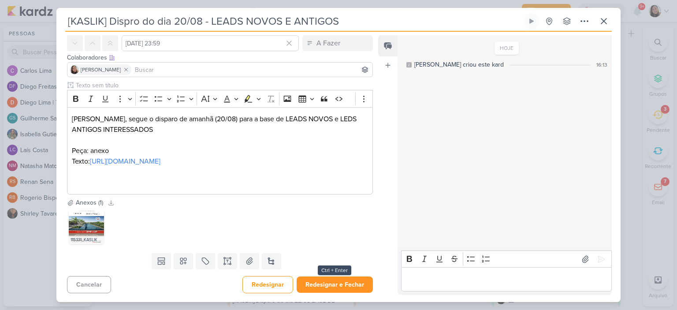 The width and height of the screenshot is (677, 310). I want to click on div: Colaboradores, so click(220, 57).